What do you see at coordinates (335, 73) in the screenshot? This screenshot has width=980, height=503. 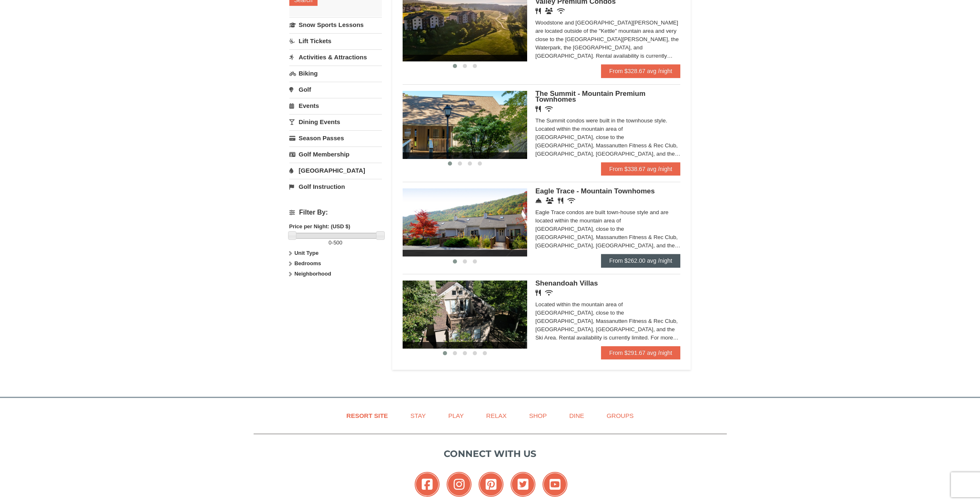 I see `a: Biking` at bounding box center [335, 73].